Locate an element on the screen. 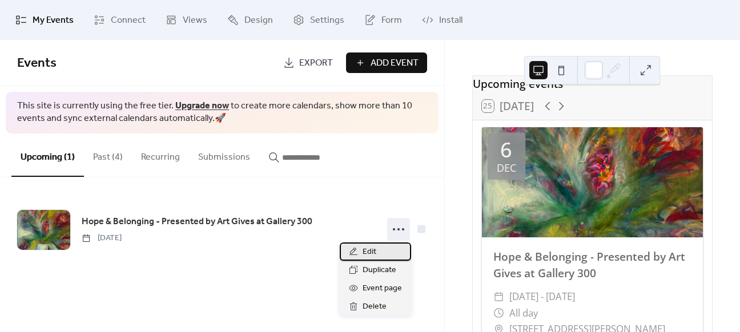 The image size is (740, 332). span: Event page is located at coordinates (382, 289).